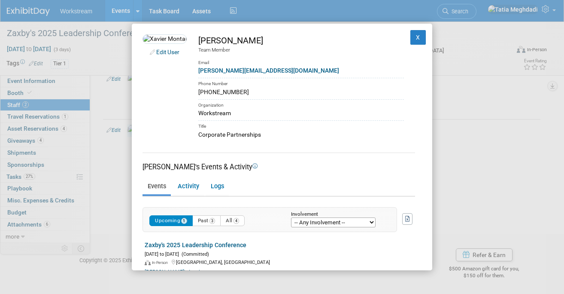 The width and height of the screenshot is (564, 294). What do you see at coordinates (213, 221) in the screenshot?
I see `span: 3` at bounding box center [213, 221].